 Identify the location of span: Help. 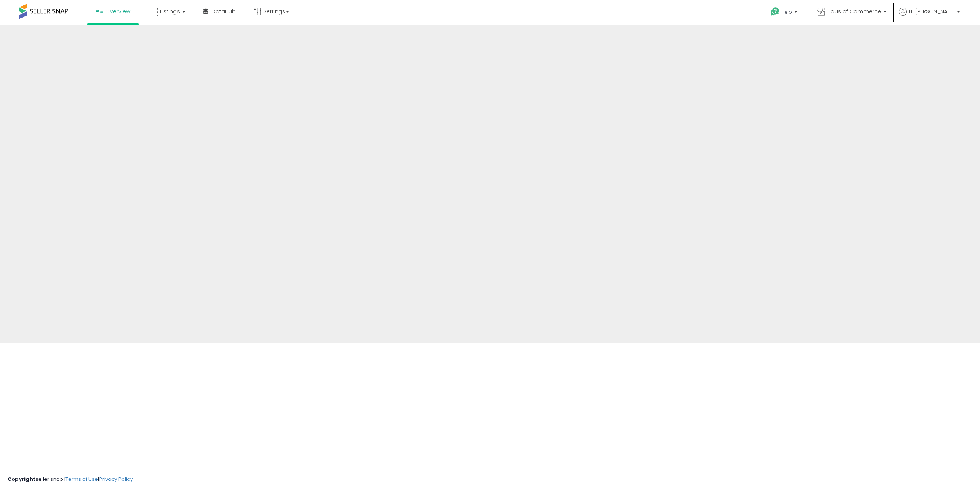
(786, 12).